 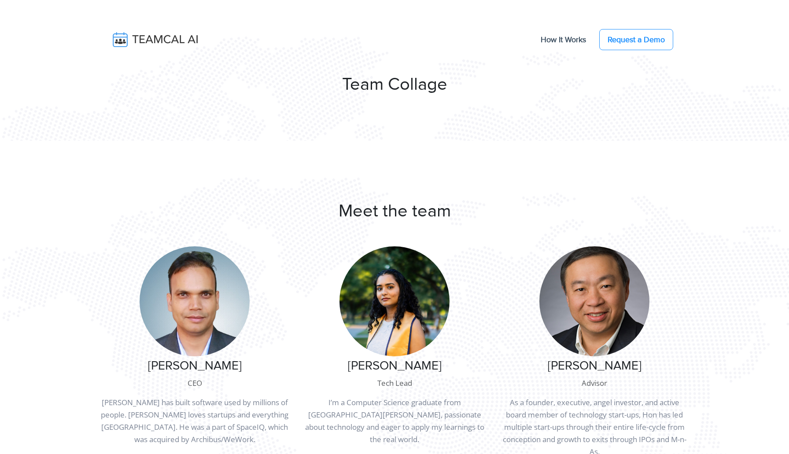 I want to click on p: CEO, so click(x=195, y=384).